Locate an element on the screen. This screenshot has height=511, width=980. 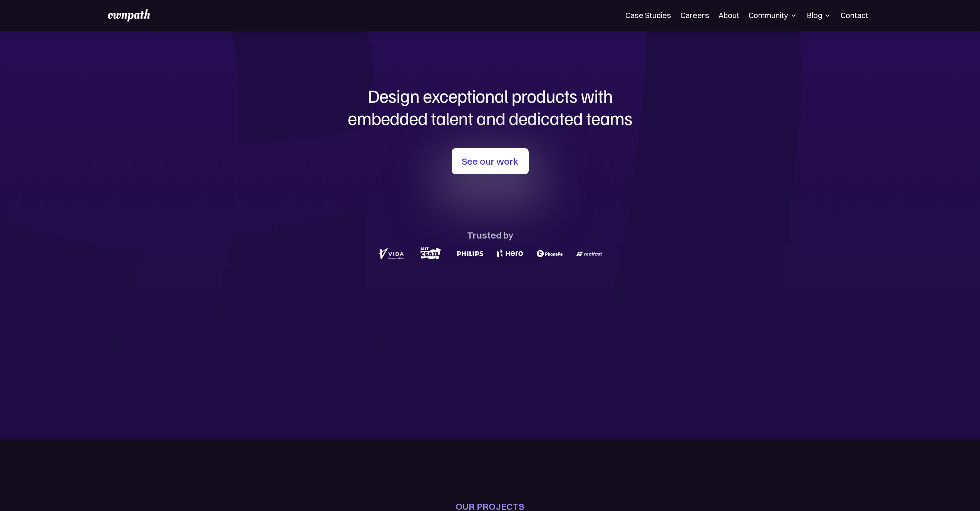
a: Case Studies is located at coordinates (648, 15).